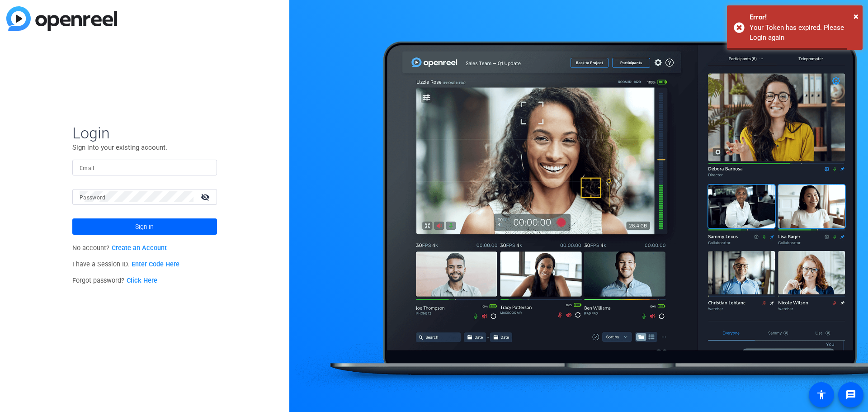 The height and width of the screenshot is (412, 868). Describe the element at coordinates (92, 197) in the screenshot. I see `mat-label: Password` at that location.